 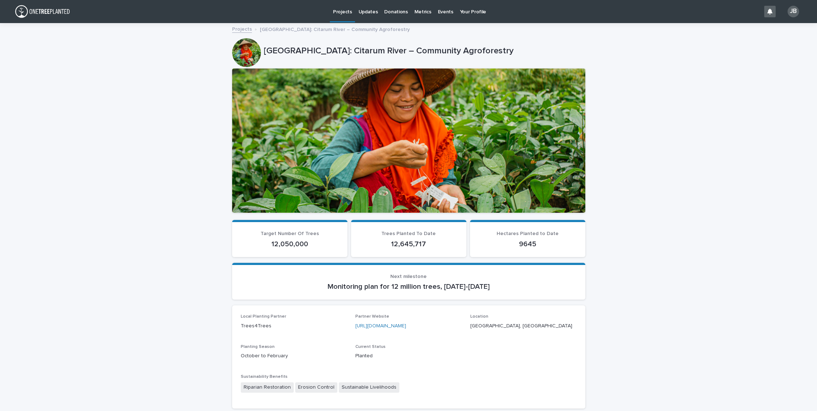 I want to click on p: 9645, so click(x=527, y=244).